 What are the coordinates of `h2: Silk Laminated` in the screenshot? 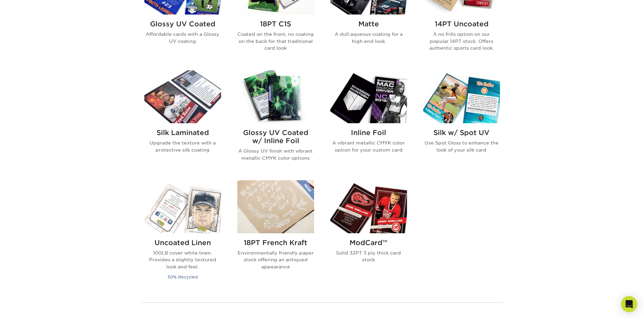 It's located at (183, 132).